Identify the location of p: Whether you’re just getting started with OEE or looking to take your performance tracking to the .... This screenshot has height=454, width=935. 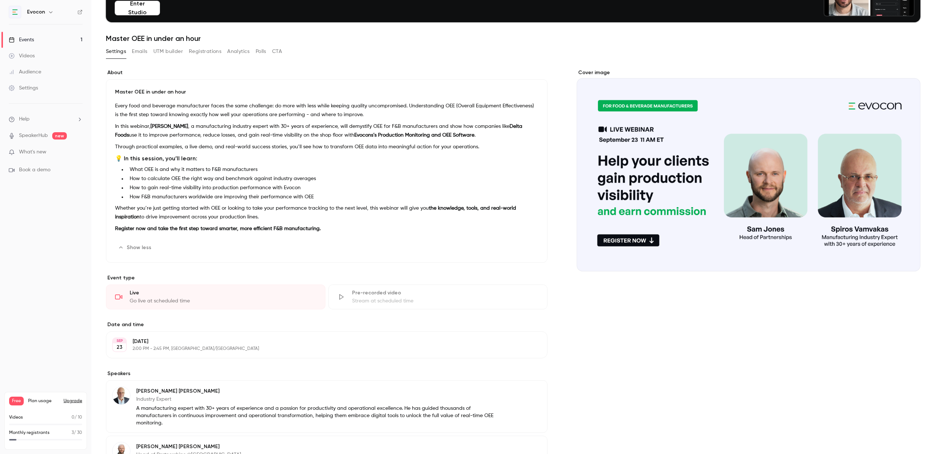
(326, 212).